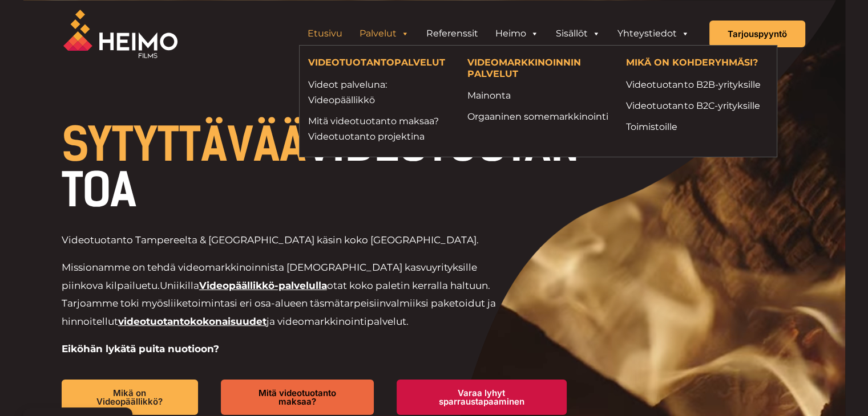  What do you see at coordinates (179, 285) in the screenshot?
I see `span: Uniikilla` at bounding box center [179, 285].